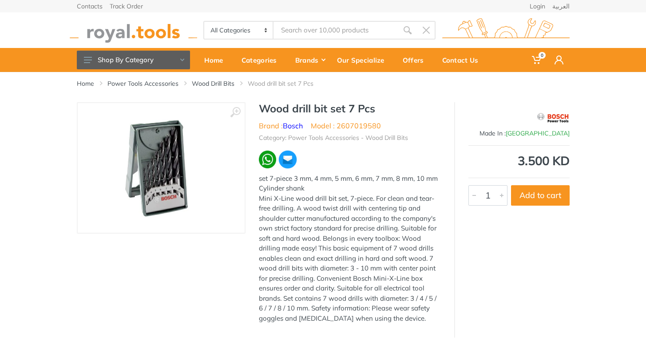  Describe the element at coordinates (543, 55) in the screenshot. I see `span: 0` at that location.